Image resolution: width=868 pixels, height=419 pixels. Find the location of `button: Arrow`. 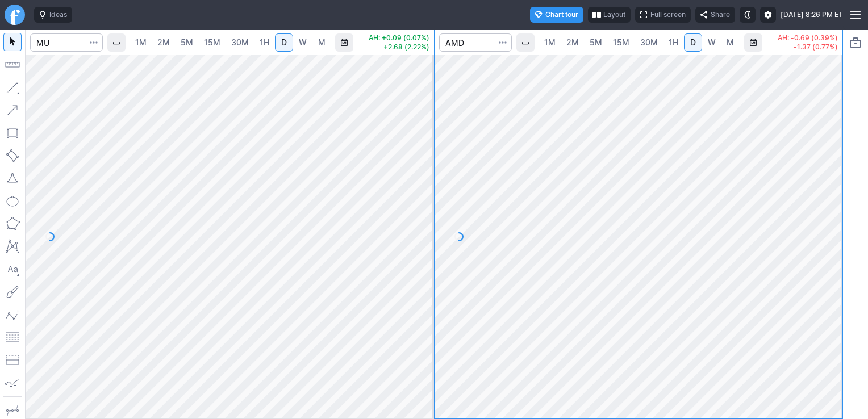

button: Arrow is located at coordinates (13, 110).